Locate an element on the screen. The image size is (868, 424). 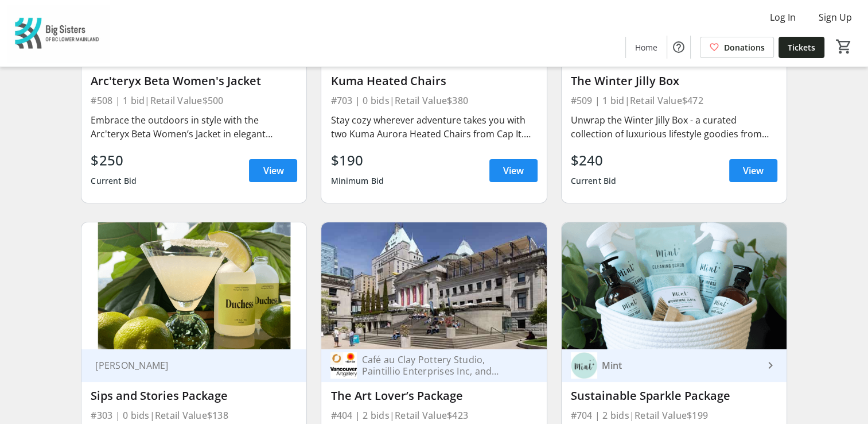
div: Unwrap the Winter Jilly Box - a curated collection of luxurious lifestyle goodies from [PERSON_NA... is located at coordinates (674, 127).